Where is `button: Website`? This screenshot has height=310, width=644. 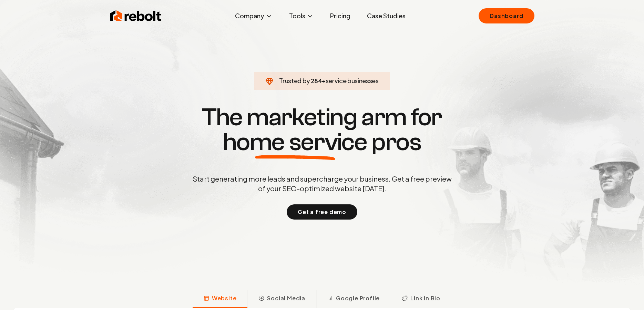
button: Website is located at coordinates (220, 299).